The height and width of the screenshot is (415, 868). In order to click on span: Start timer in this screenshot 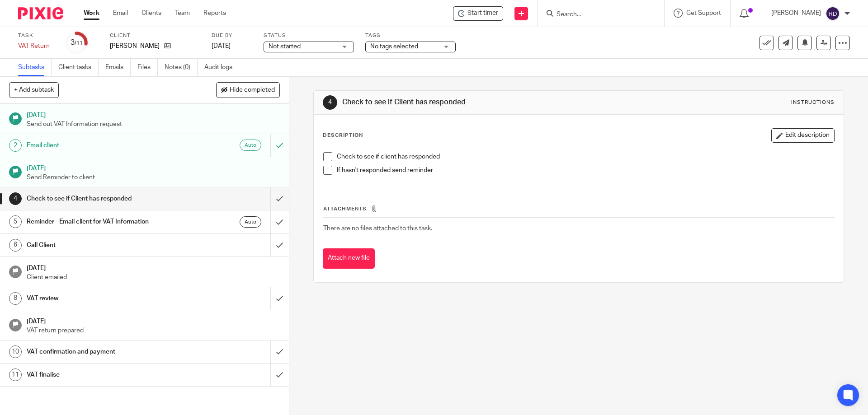, I will do `click(483, 13)`.